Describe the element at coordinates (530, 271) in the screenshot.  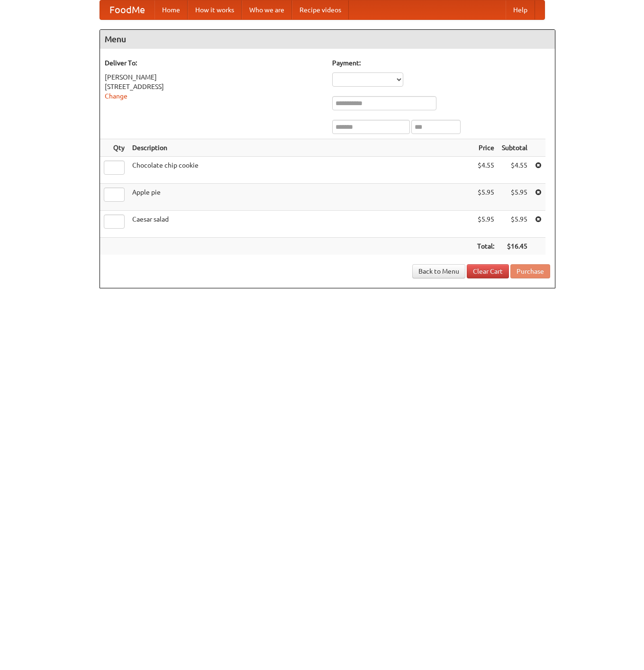
I see `button: Purchase` at that location.